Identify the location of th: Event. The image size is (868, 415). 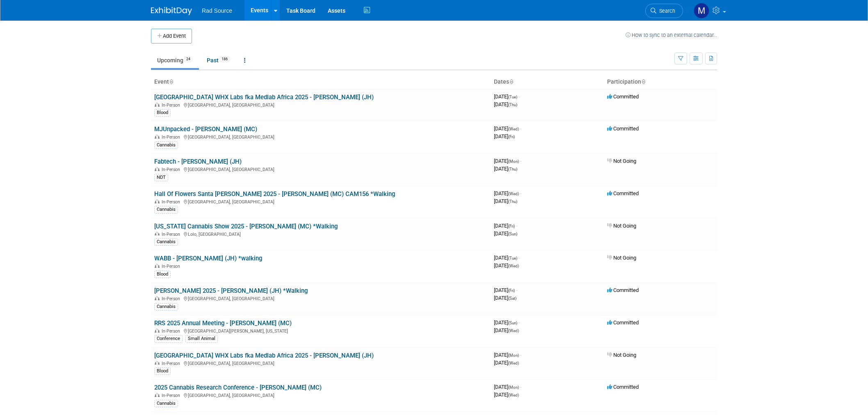
(321, 82).